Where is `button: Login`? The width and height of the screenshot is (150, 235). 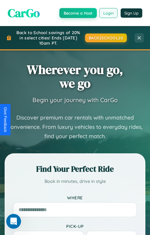
button: Login is located at coordinates (108, 13).